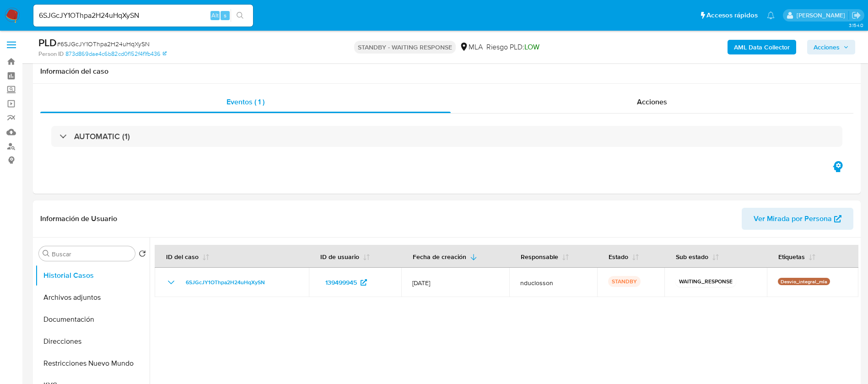 The width and height of the screenshot is (868, 384). I want to click on button: Acciones, so click(831, 47).